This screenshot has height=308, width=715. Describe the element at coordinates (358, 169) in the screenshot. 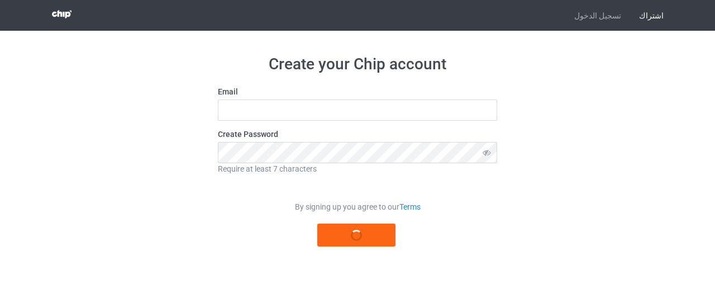

I see `div: Require at least 7 characters` at that location.